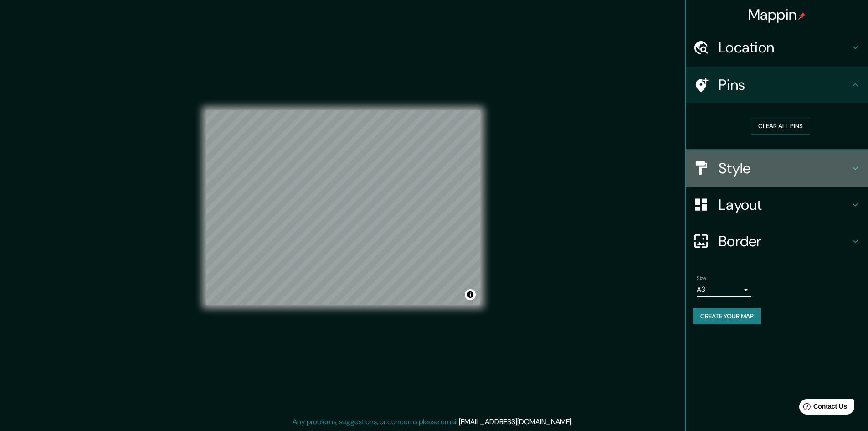 The height and width of the screenshot is (431, 868). Describe the element at coordinates (777, 47) in the screenshot. I see `div: Location` at that location.